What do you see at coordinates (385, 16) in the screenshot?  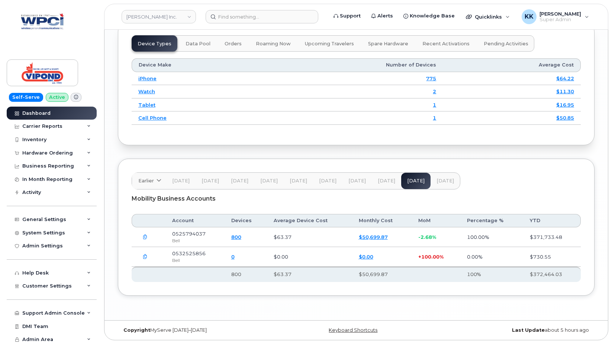 I see `span: Alerts` at bounding box center [385, 16].